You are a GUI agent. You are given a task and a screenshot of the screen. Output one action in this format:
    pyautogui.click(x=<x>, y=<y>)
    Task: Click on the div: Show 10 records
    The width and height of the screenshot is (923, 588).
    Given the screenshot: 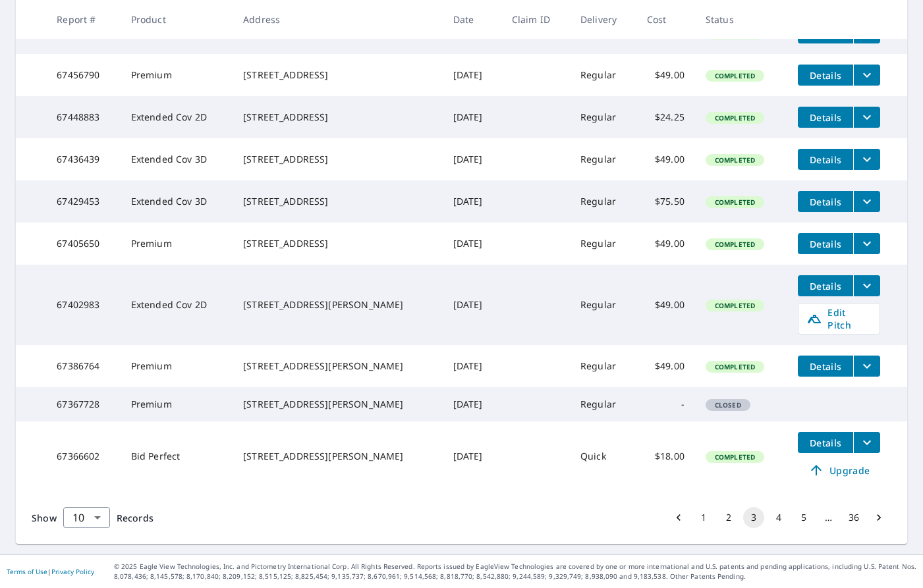 What is the action you would take?
    pyautogui.click(x=87, y=518)
    